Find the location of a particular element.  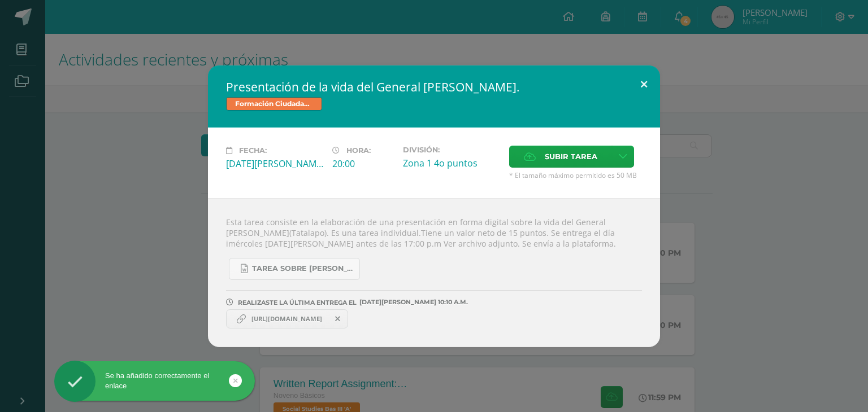

span: Hora: is located at coordinates (358, 150).